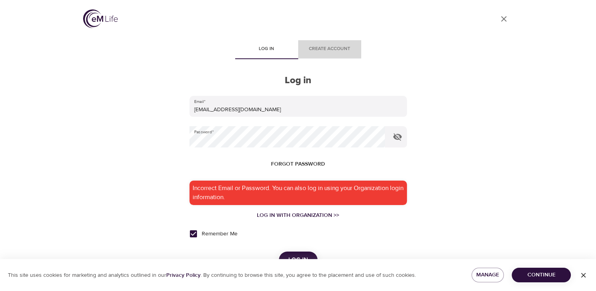 The width and height of the screenshot is (596, 291). What do you see at coordinates (488, 275) in the screenshot?
I see `button: Manage` at bounding box center [488, 275].